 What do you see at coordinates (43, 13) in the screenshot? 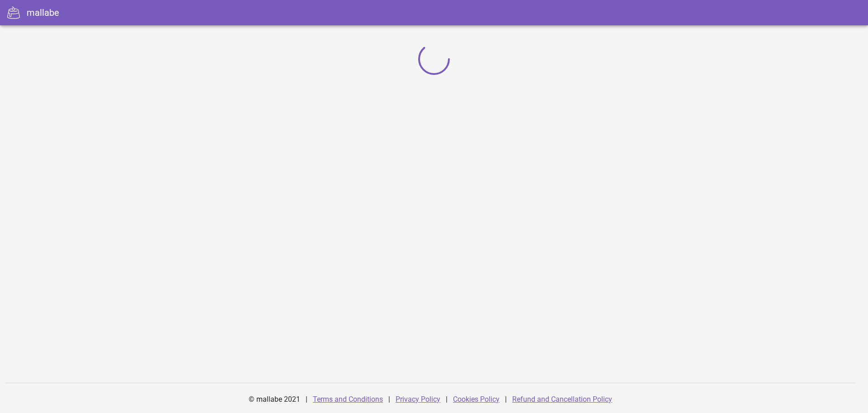
I see `div: mallabe` at bounding box center [43, 13].